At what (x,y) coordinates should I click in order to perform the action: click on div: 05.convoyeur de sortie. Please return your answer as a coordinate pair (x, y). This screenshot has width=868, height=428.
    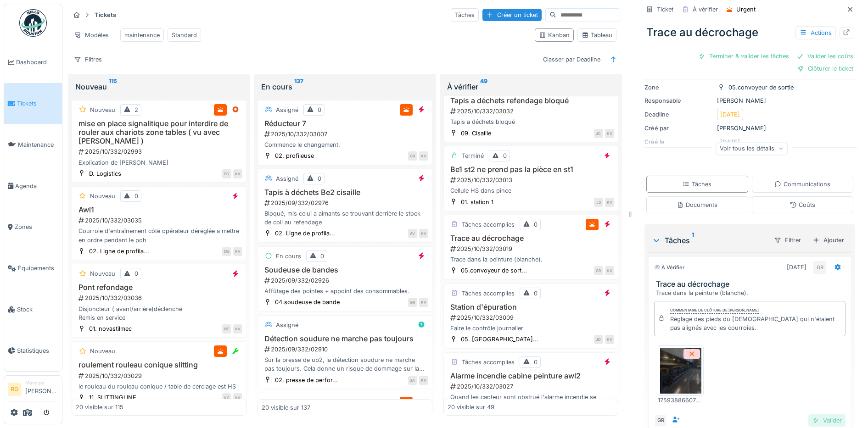
    Looking at the image, I should click on (761, 87).